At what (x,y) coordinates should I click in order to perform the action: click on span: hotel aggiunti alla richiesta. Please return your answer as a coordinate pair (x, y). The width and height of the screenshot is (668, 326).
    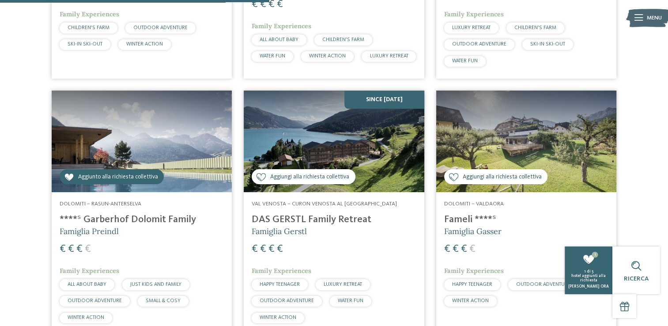
    Looking at the image, I should click on (588, 278).